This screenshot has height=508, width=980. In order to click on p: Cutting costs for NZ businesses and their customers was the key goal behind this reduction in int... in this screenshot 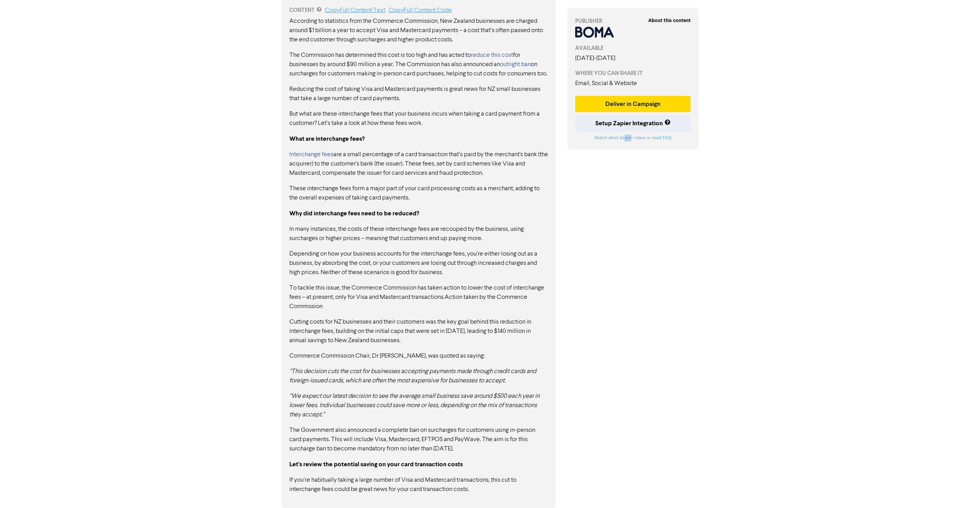, I will do `click(419, 331)`.